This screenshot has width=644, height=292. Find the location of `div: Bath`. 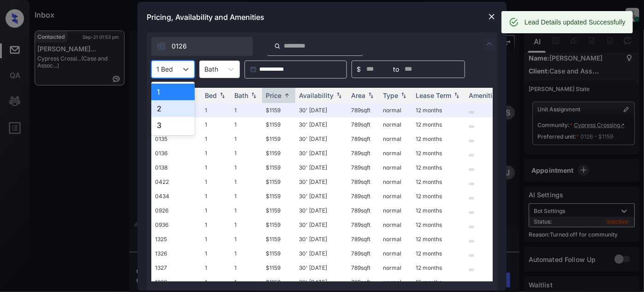

div: Bath is located at coordinates (241, 95).